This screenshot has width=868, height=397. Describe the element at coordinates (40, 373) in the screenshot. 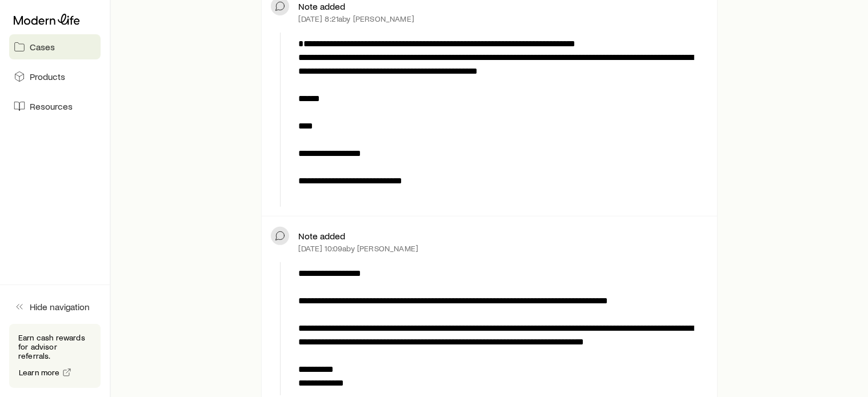

I see `span: Learn more` at that location.